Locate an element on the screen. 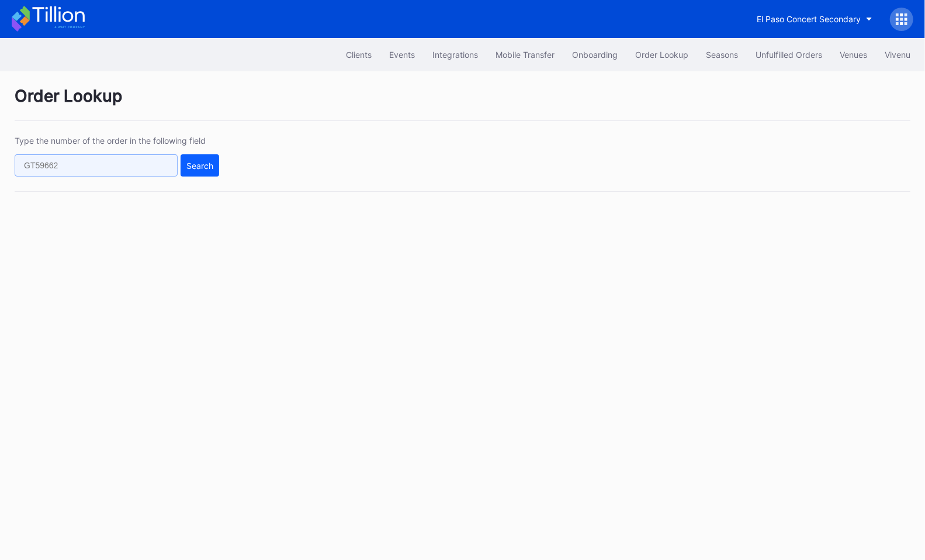 The image size is (925, 560). button: El Paso Concert Secondary is located at coordinates (815, 19).